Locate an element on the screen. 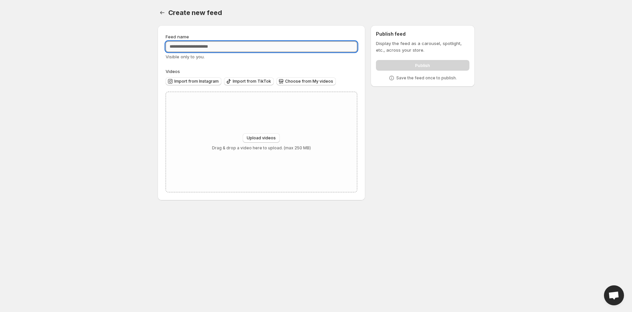  p: Drag & drop a video here to upload. (max 250 MB) is located at coordinates (261, 148).